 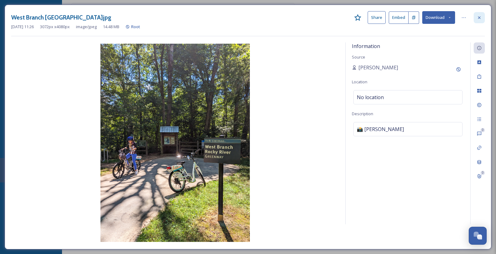 I want to click on span: No location, so click(x=370, y=97).